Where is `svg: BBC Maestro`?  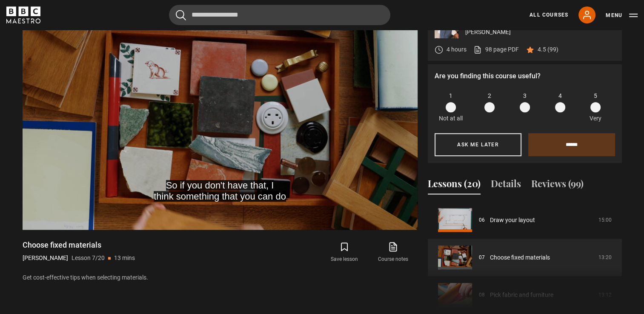 svg: BBC Maestro is located at coordinates (24, 15).